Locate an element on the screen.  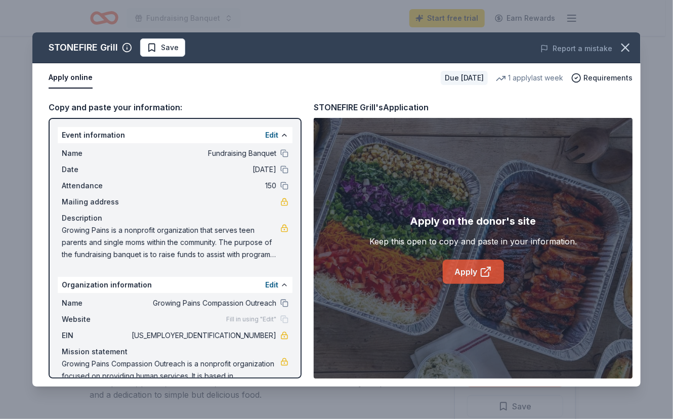
button: Save is located at coordinates (162, 48).